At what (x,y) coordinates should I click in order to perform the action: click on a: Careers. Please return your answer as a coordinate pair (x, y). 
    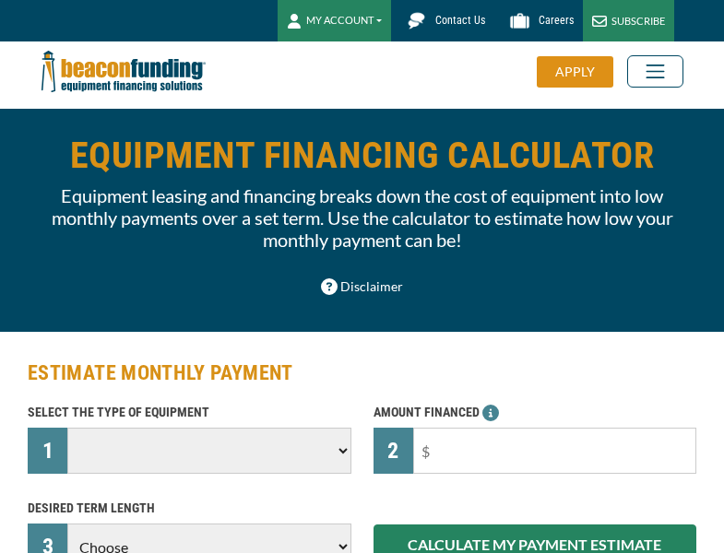
    Looking at the image, I should click on (539, 20).